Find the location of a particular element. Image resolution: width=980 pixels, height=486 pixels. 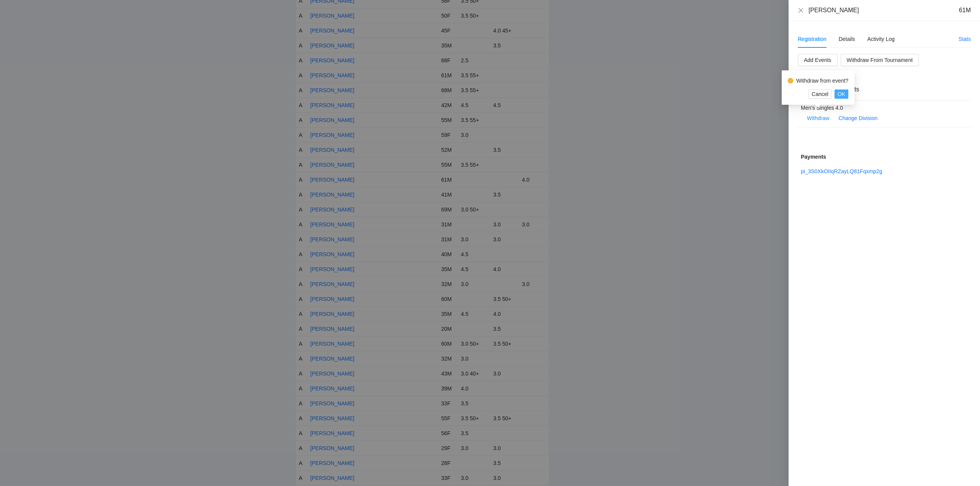

button: Add Events is located at coordinates (817, 60).